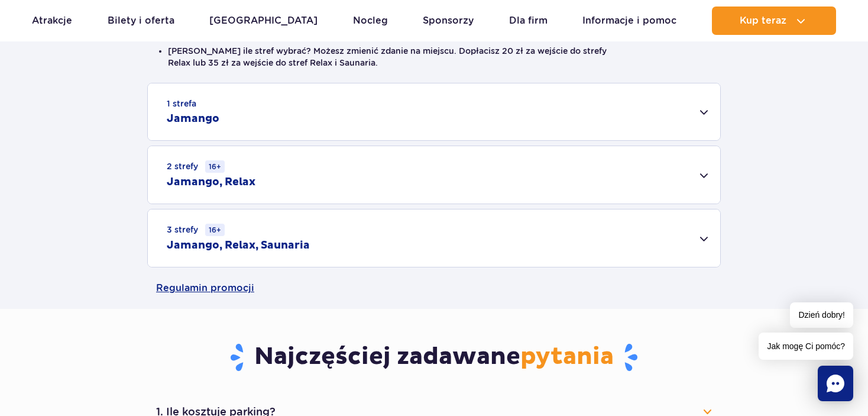  I want to click on h2: Jamango, Relax, Saunaria, so click(238, 245).